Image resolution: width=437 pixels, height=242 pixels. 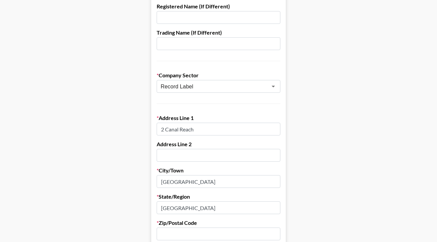 What do you see at coordinates (218, 118) in the screenshot?
I see `label: Address Line 1` at bounding box center [218, 118].